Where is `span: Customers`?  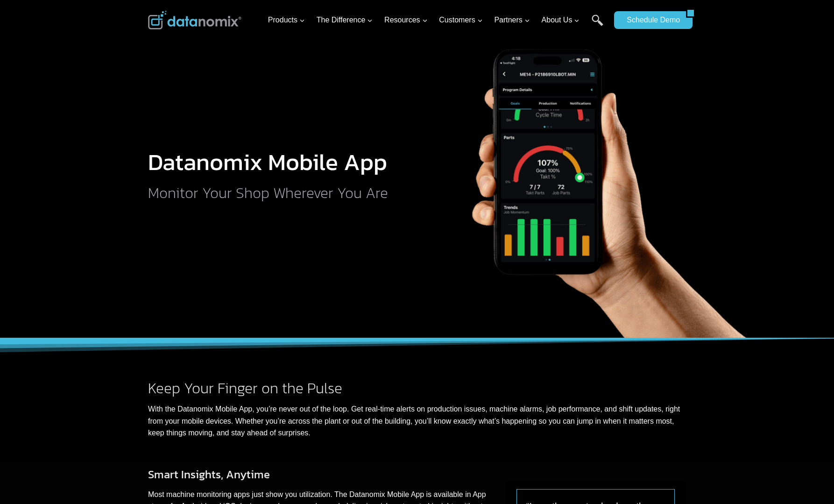
span: Customers is located at coordinates (461, 20).